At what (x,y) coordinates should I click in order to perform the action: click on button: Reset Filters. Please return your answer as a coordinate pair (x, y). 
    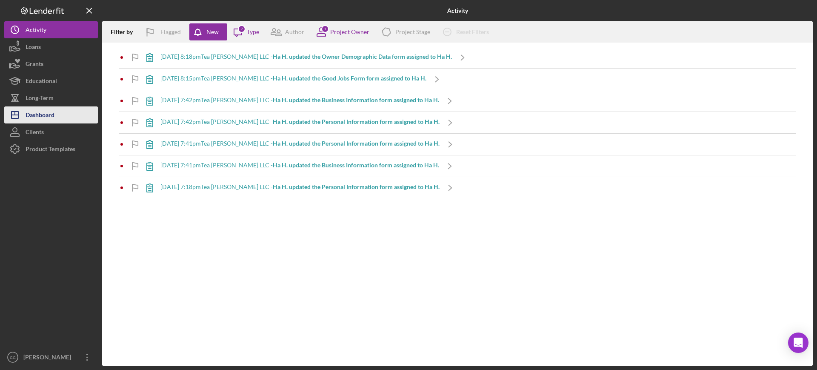
    Looking at the image, I should click on (467, 32).